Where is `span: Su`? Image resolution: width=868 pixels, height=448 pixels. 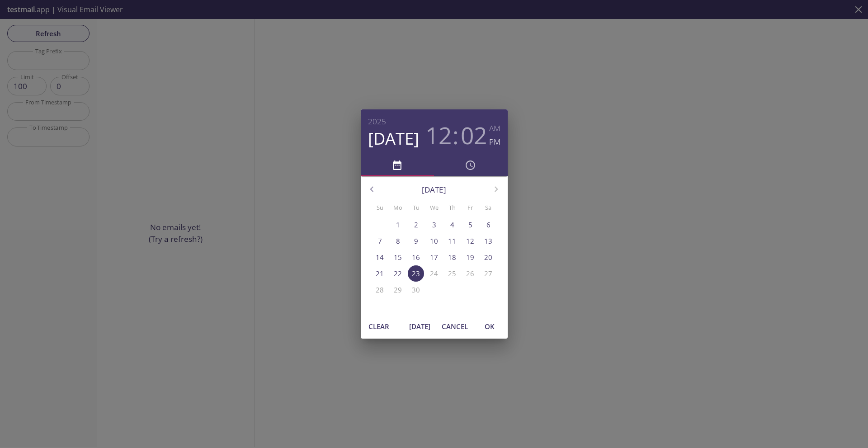
span: Su is located at coordinates (380, 208).